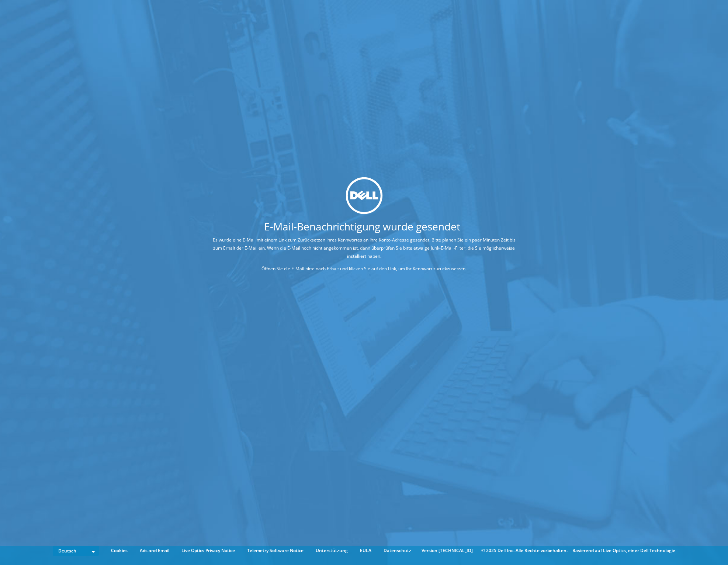 The height and width of the screenshot is (565, 728). I want to click on p: Öffnen Sie die E-Mail bitte nach Erhalt und klicken Sie auf den Link, um Ihr Kennwort zurückzuset..., so click(364, 269).